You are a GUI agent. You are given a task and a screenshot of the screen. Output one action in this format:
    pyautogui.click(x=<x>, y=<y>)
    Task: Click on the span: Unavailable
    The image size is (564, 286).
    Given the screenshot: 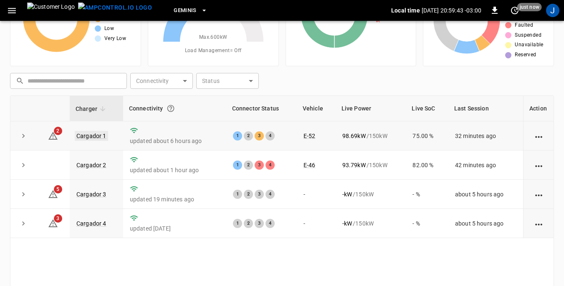 What is the action you would take?
    pyautogui.click(x=529, y=45)
    